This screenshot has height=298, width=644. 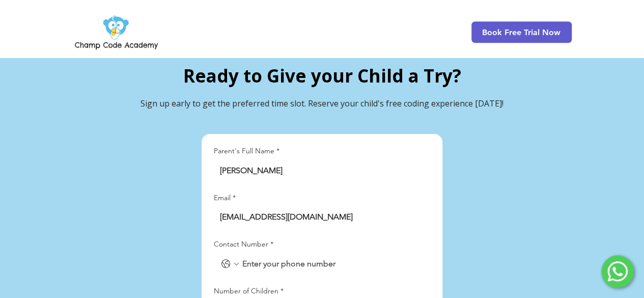 I want to click on img: Champ Code Academy Logo PNG.png, so click(x=116, y=32).